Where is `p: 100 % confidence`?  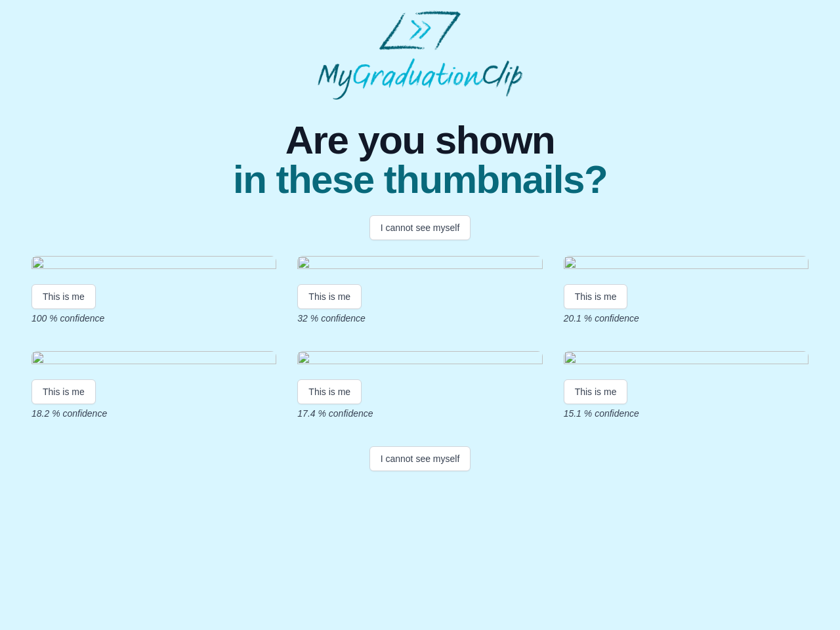 p: 100 % confidence is located at coordinates (154, 319).